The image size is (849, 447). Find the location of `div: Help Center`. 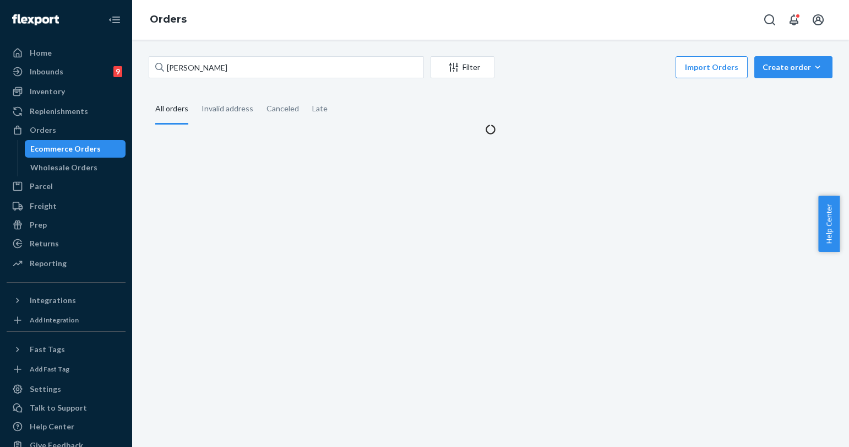

div: Help Center is located at coordinates (52, 426).